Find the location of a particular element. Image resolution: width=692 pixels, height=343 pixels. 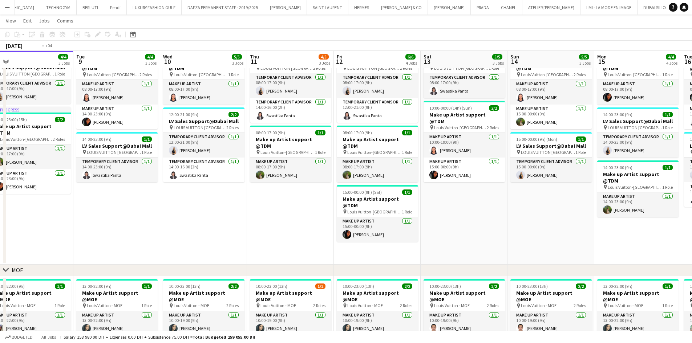

span: Total Budgeted 159 055.00 DH is located at coordinates (224, 337).